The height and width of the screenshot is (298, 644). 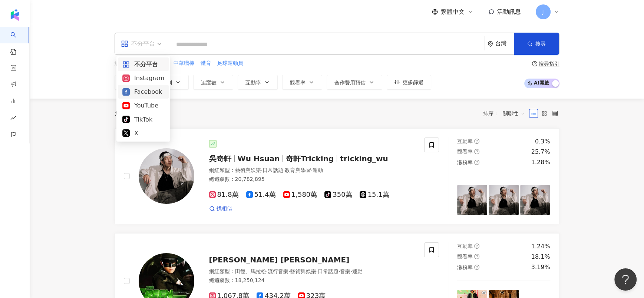 What do you see at coordinates (278, 271) in the screenshot?
I see `span: 流行音樂` at bounding box center [278, 271].